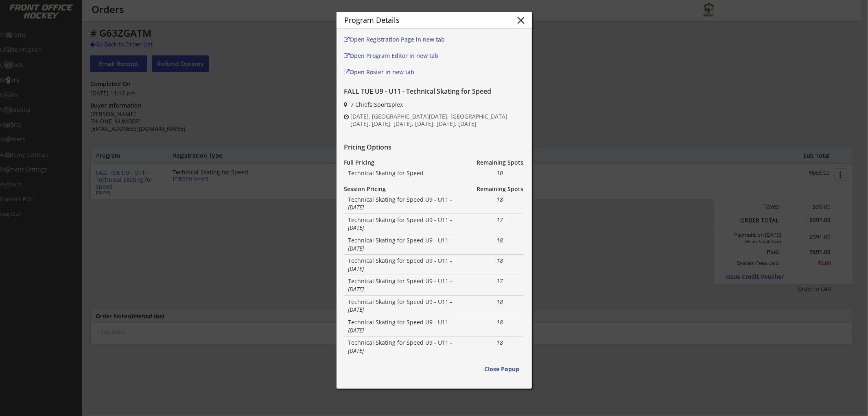 Image resolution: width=868 pixels, height=416 pixels. I want to click on a: Open Roster in new tab, so click(398, 73).